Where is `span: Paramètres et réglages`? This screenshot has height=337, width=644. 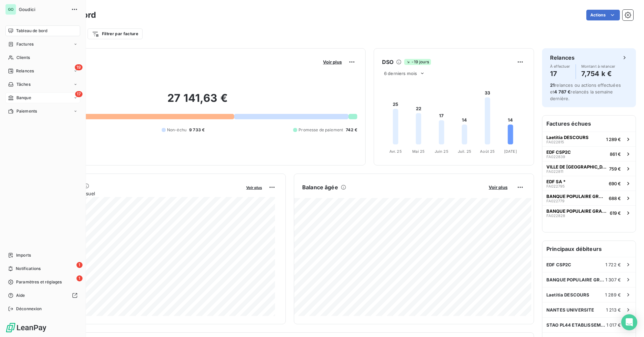
span: Paramètres et réglages is located at coordinates (39, 282).